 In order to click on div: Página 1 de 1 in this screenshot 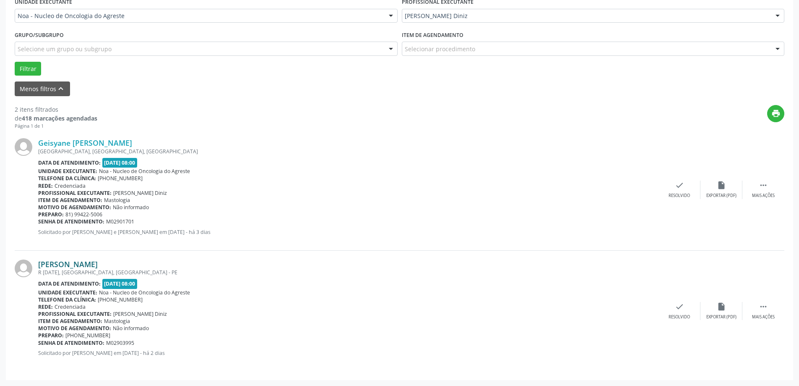, I will do `click(56, 126)`.